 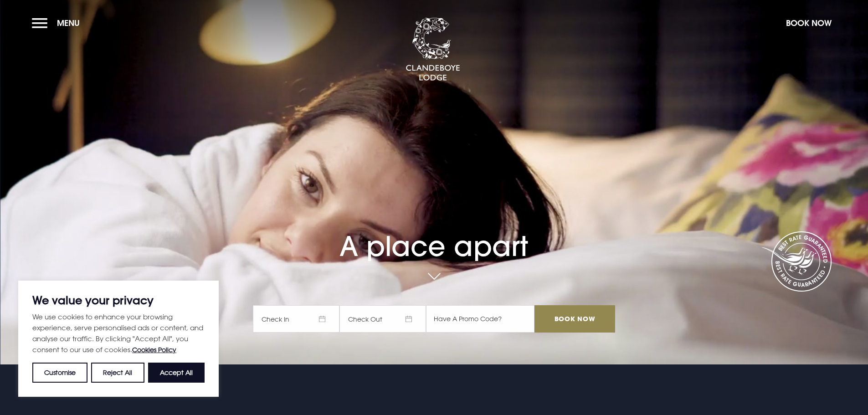 What do you see at coordinates (296, 319) in the screenshot?
I see `span: Check In` at bounding box center [296, 319].